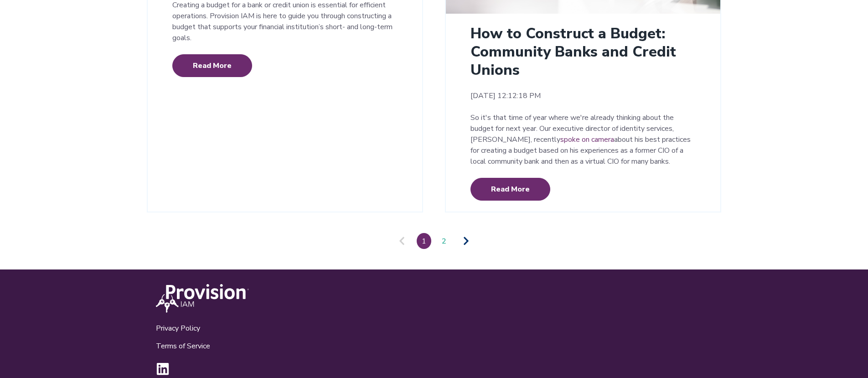 The image size is (868, 378). Describe the element at coordinates (434, 240) in the screenshot. I see `nav: Pagination` at that location.